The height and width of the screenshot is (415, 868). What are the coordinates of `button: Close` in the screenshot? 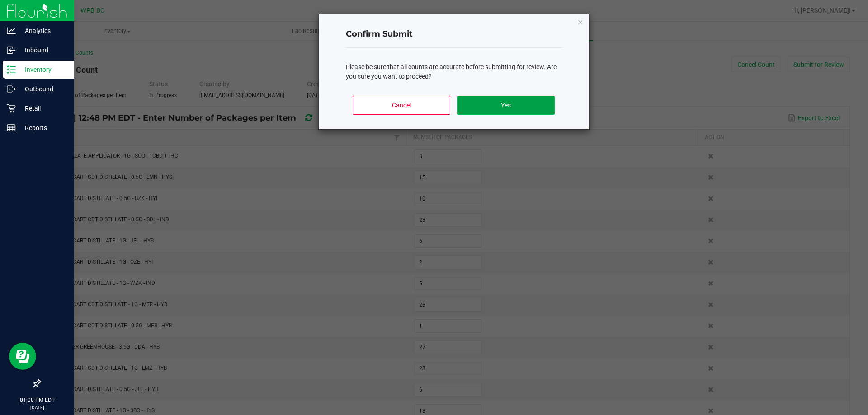 It's located at (581, 22).